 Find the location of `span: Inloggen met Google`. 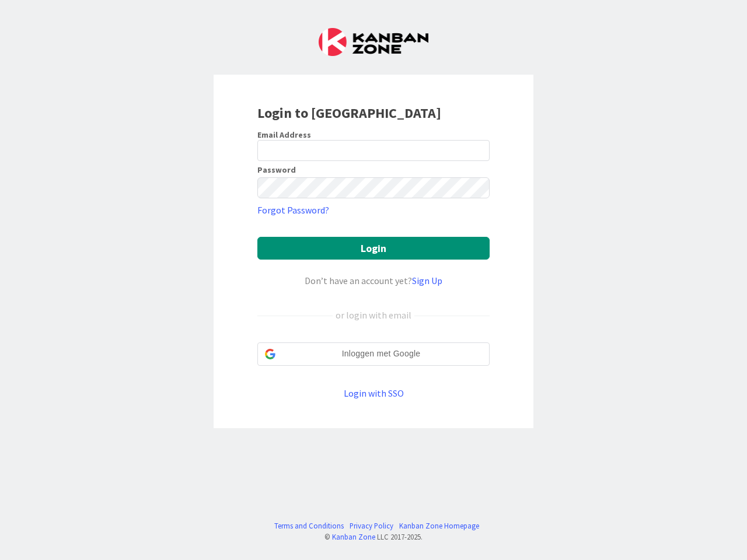

span: Inloggen met Google is located at coordinates (381, 353).